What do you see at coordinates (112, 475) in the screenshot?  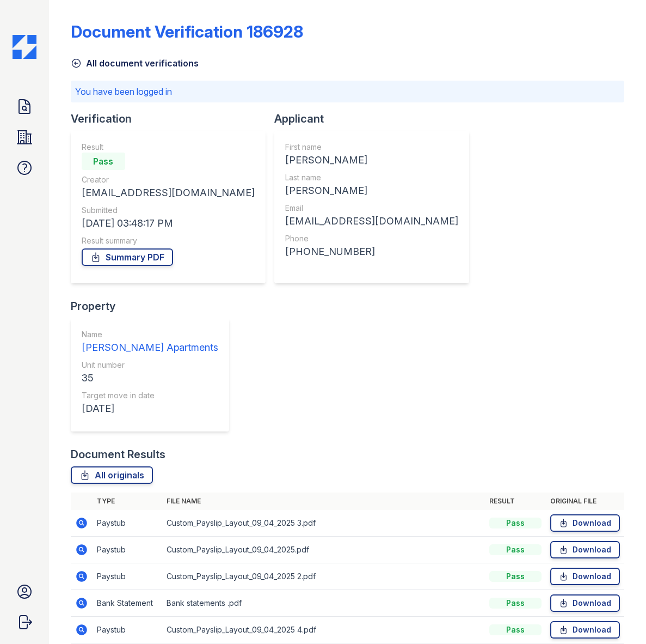 I see `a: All originals` at bounding box center [112, 475].